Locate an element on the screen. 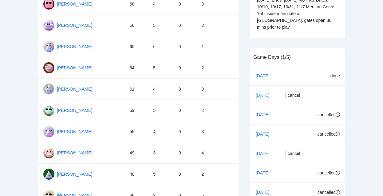  td: 59 is located at coordinates (137, 110).